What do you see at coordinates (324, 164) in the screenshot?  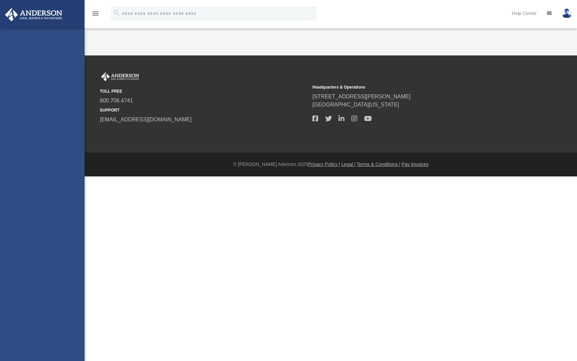 I see `a: Privacy Policy |` at bounding box center [324, 164].